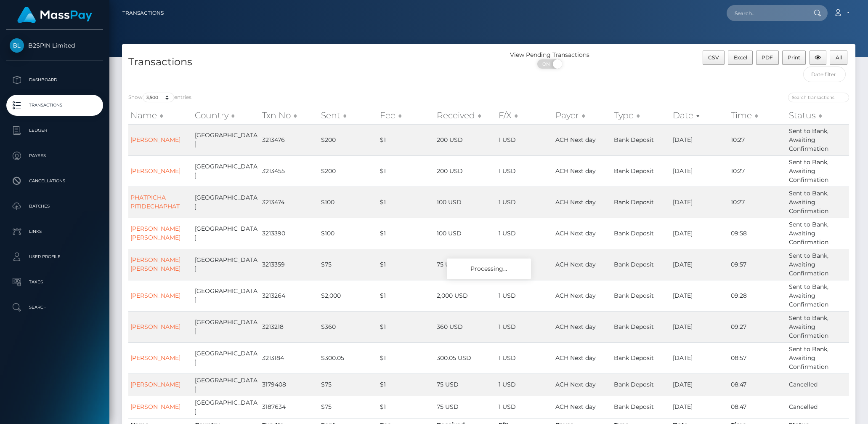 Image resolution: width=868 pixels, height=424 pixels. I want to click on button: All, so click(839, 58).